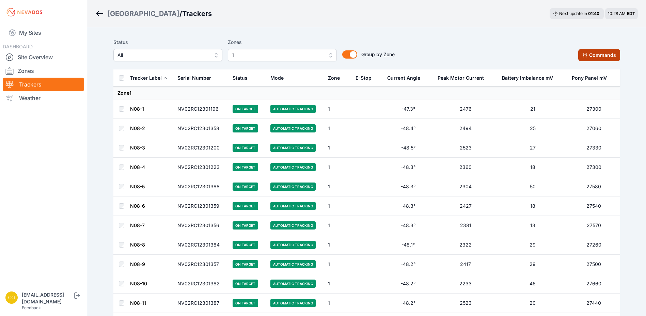  What do you see at coordinates (277, 78) in the screenshot?
I see `div: Mode` at bounding box center [277, 78].